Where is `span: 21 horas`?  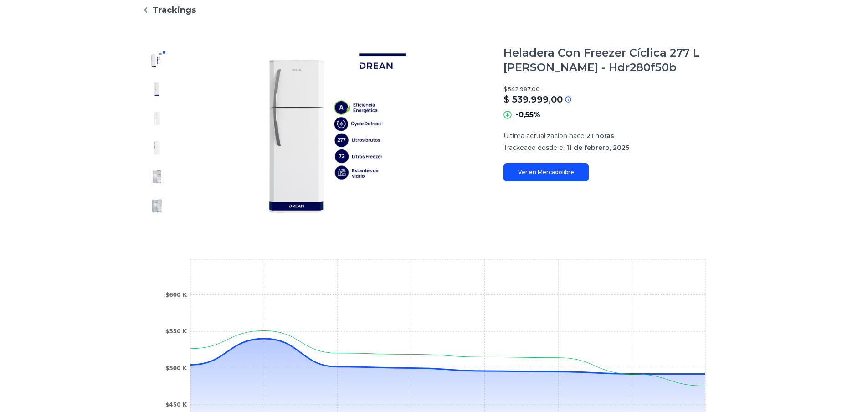 span: 21 horas is located at coordinates (600, 136).